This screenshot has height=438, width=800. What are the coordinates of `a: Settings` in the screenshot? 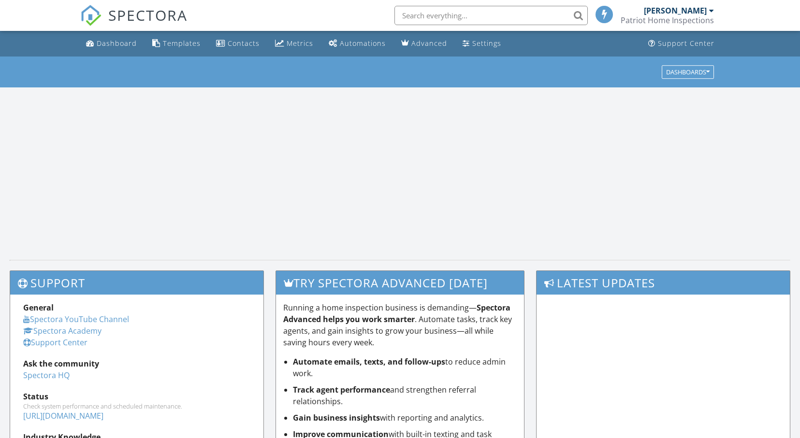 It's located at (482, 43).